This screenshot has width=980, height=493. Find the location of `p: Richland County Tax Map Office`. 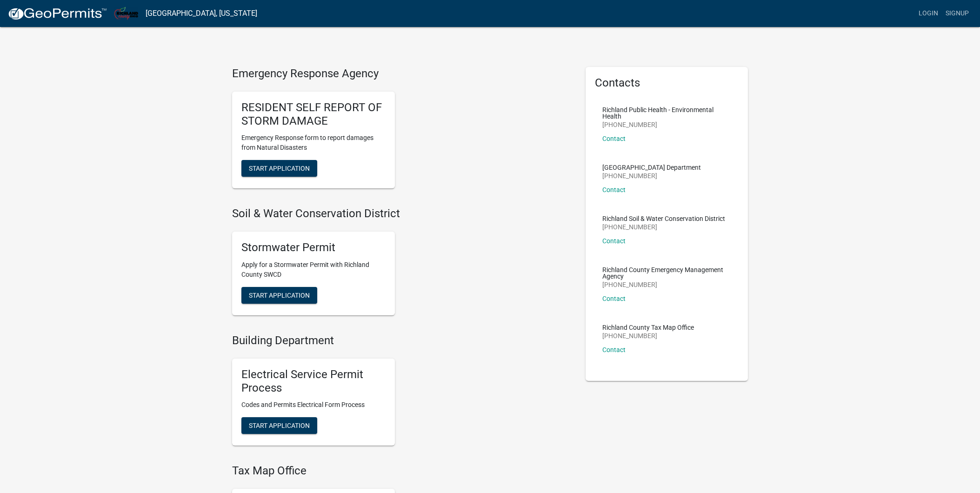

p: Richland County Tax Map Office is located at coordinates (648, 327).